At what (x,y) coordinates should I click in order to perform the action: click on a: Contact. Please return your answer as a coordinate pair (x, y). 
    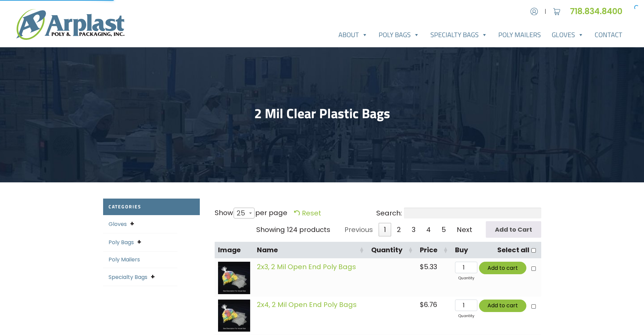
    Looking at the image, I should click on (608, 35).